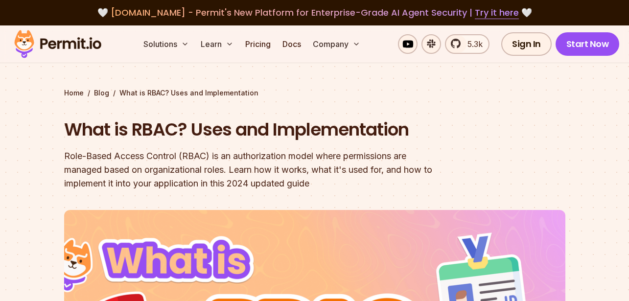 Image resolution: width=629 pixels, height=301 pixels. What do you see at coordinates (74, 93) in the screenshot?
I see `a: Home` at bounding box center [74, 93].